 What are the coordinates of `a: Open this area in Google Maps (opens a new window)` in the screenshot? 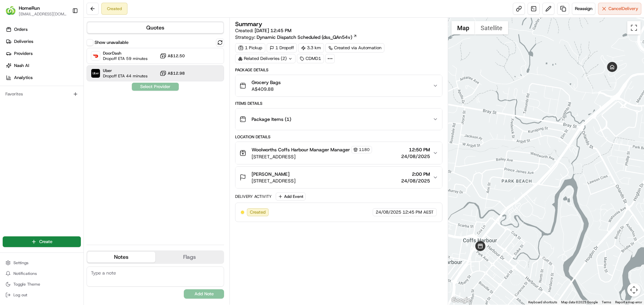 It's located at (461, 301).